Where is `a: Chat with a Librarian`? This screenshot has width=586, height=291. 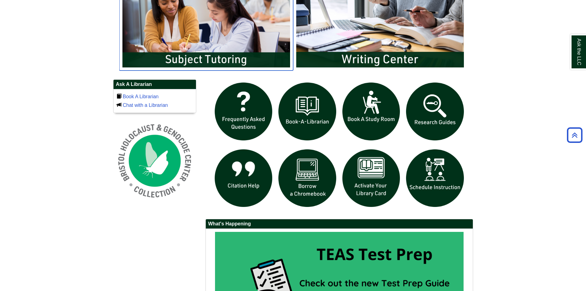 a: Chat with a Librarian is located at coordinates (145, 105).